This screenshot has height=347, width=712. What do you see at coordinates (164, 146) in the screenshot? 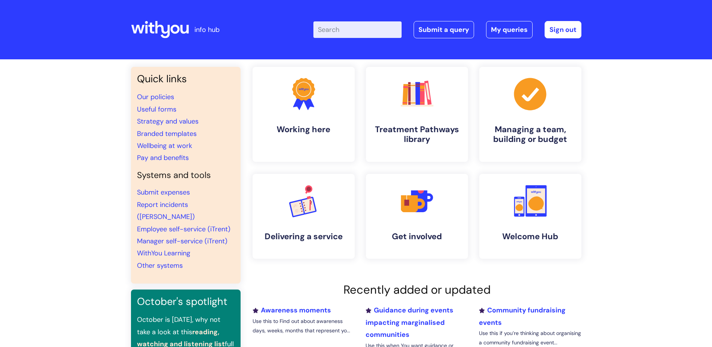
I see `a: Wellbeing at work` at bounding box center [164, 146].